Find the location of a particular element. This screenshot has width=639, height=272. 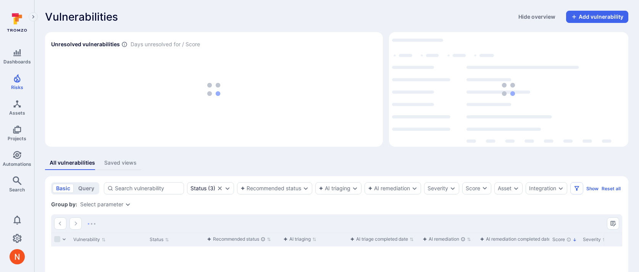

button: Manage columns is located at coordinates (613, 223).